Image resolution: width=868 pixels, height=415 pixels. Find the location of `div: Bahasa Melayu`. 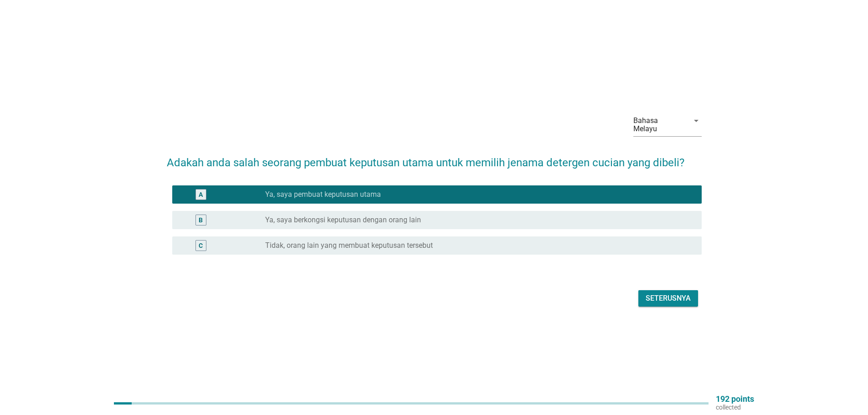

div: Bahasa Melayu is located at coordinates (659, 125).